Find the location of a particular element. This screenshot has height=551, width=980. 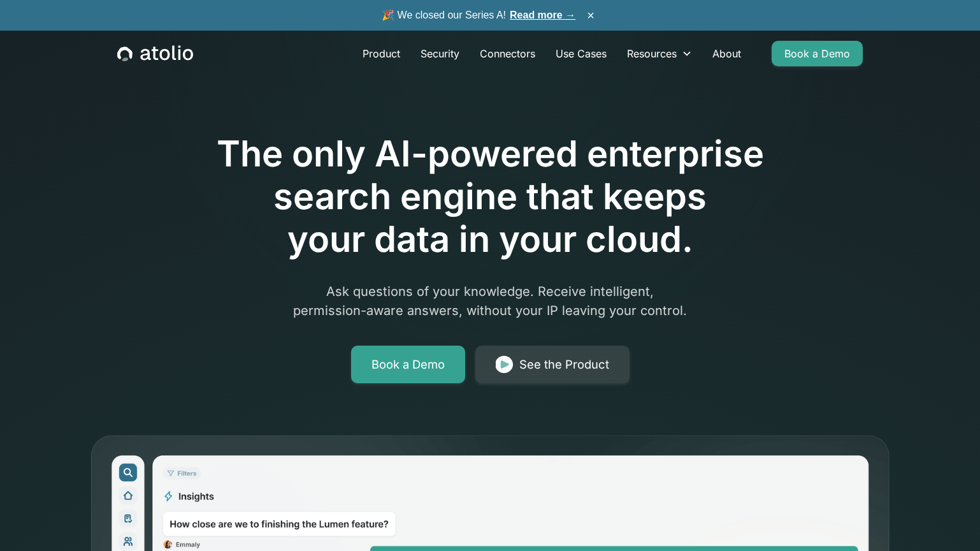

a: About is located at coordinates (726, 54).